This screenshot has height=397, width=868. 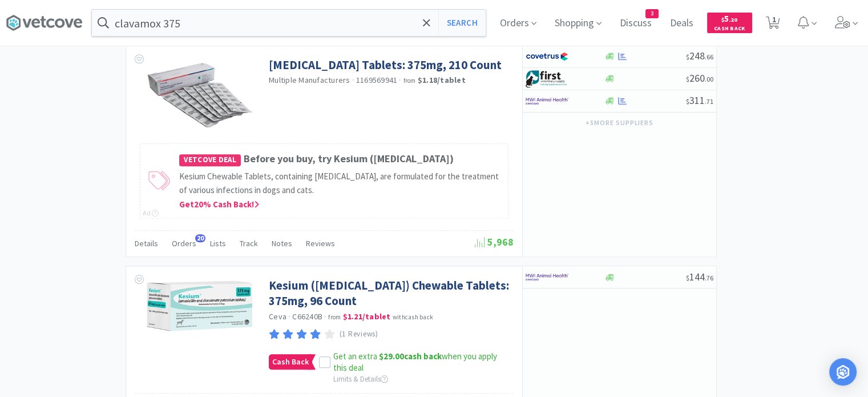 What do you see at coordinates (320, 243) in the screenshot?
I see `span: Reviews` at bounding box center [320, 243].